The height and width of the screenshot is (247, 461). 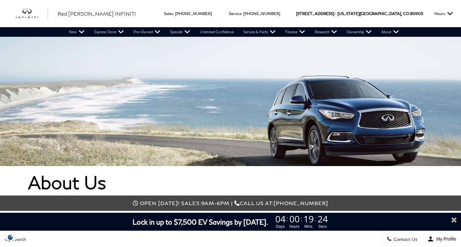 I want to click on a: Express Store, so click(x=109, y=32).